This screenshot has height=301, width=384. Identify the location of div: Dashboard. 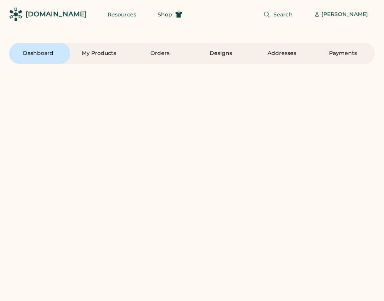
(38, 53).